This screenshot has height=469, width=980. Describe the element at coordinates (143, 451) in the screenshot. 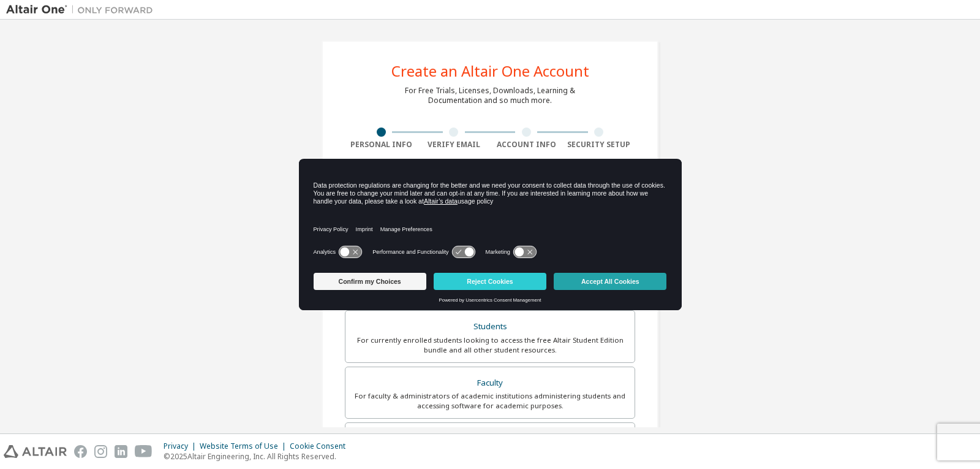

I see `img: youtube.svg` at that location.